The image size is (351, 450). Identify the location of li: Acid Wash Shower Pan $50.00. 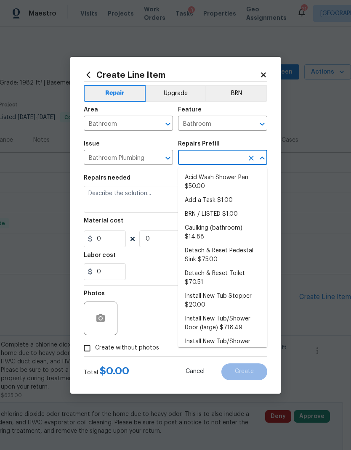
(223, 182).